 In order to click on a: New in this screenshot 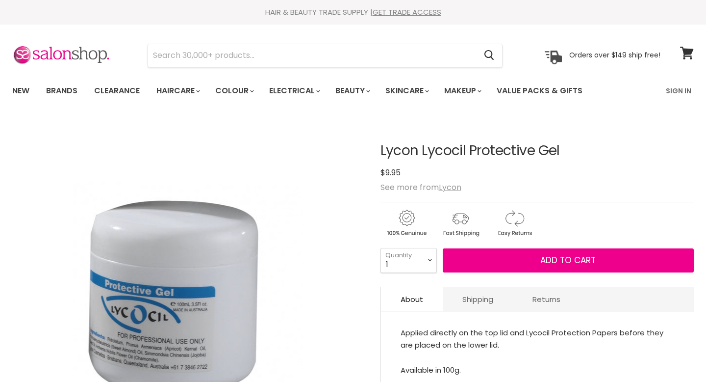, I will do `click(21, 91)`.